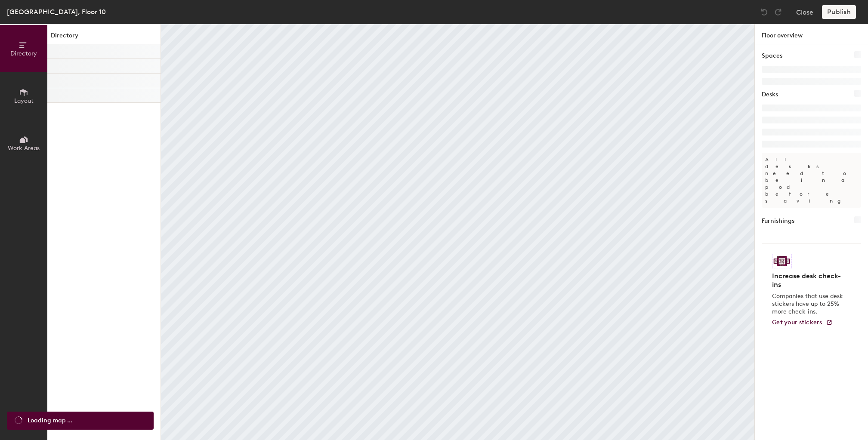 The image size is (868, 440). What do you see at coordinates (782, 261) in the screenshot?
I see `img: Sticker logo` at bounding box center [782, 261].